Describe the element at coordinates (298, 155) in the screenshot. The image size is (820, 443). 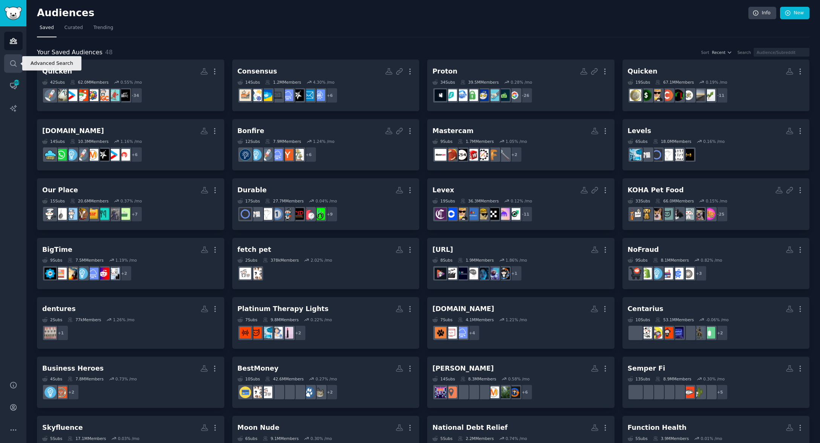
I see `img: AngelInvesting` at that location.